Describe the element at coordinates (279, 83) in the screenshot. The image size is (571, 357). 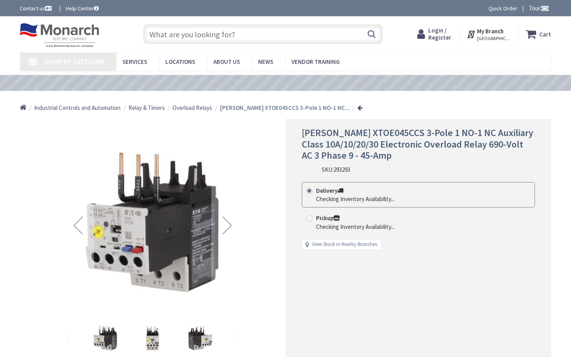
I see `a: VIEW OUR VIDEO TRAINING LIBRARY` at that location.